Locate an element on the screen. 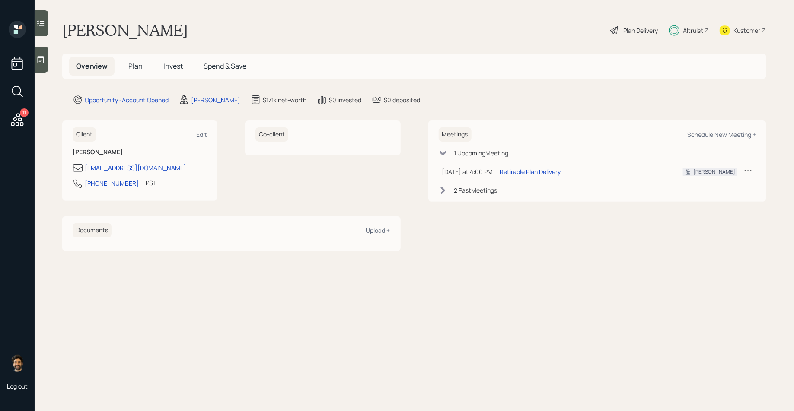  h6: Co-client is located at coordinates (272, 134).